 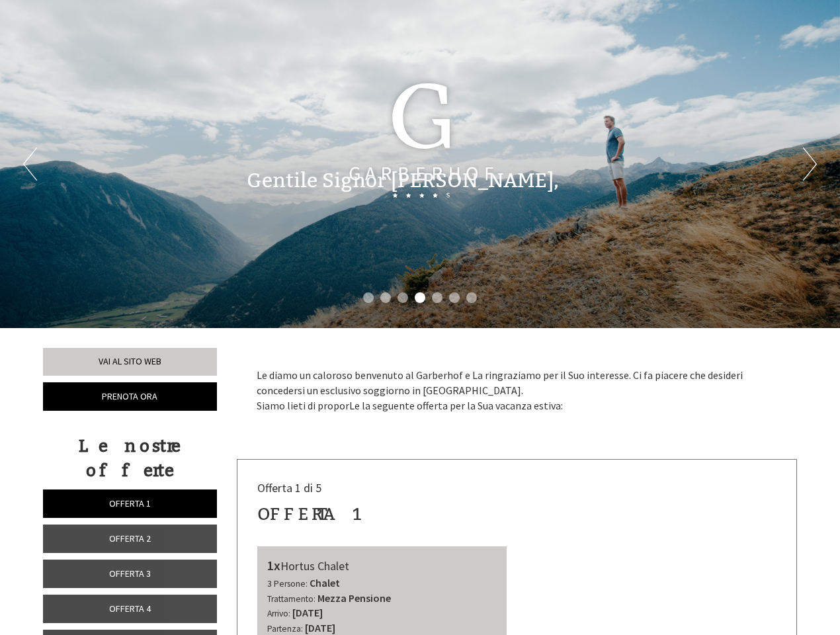 I want to click on div: Hortus Chalet, so click(x=382, y=566).